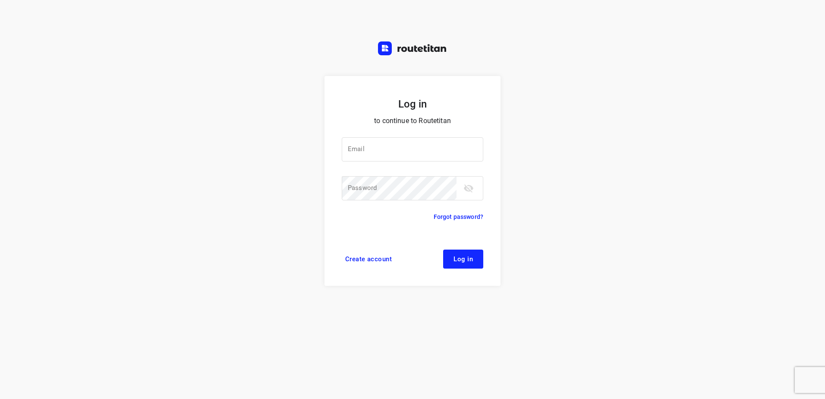 The width and height of the screenshot is (825, 399). I want to click on a: Create account, so click(369, 259).